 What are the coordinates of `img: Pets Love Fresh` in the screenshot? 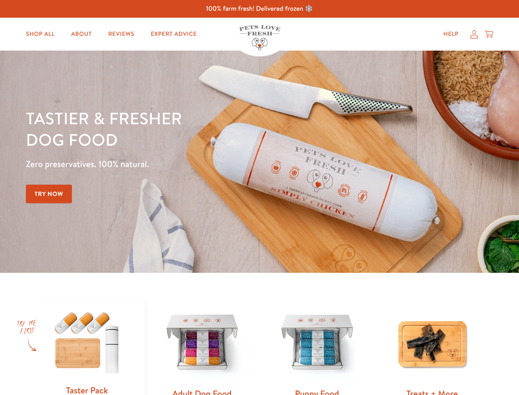 It's located at (260, 37).